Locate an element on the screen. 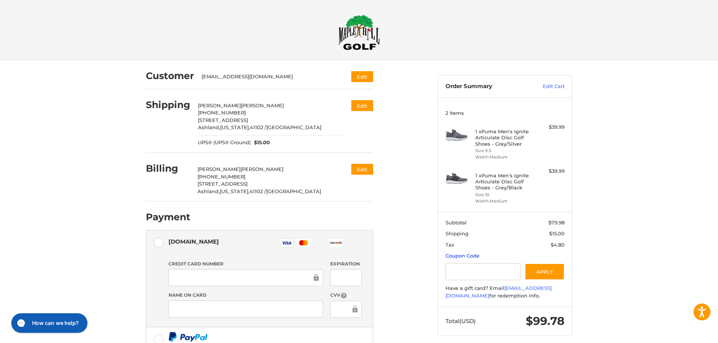 Image resolution: width=718 pixels, height=343 pixels. h2: Customer is located at coordinates (170, 76).